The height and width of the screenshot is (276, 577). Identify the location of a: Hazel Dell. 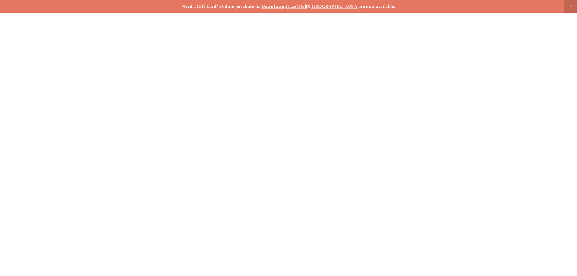
(296, 6).